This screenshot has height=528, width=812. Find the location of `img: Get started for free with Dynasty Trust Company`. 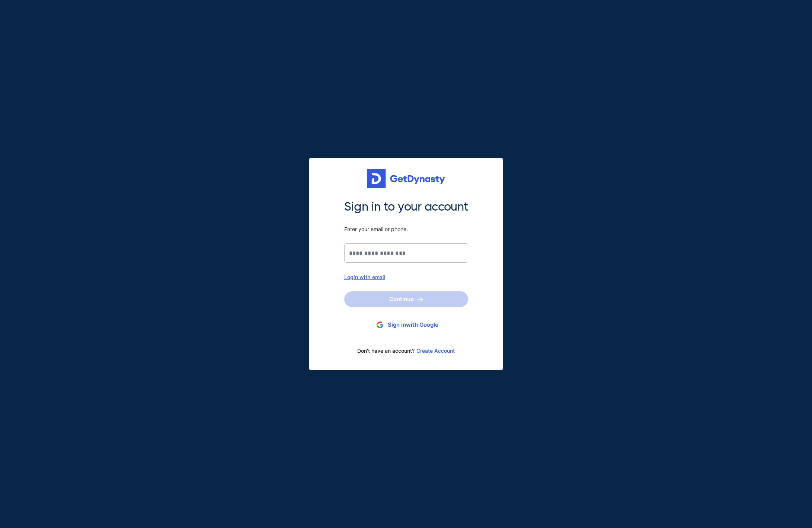

img: Get started for free with Dynasty Trust Company is located at coordinates (406, 178).